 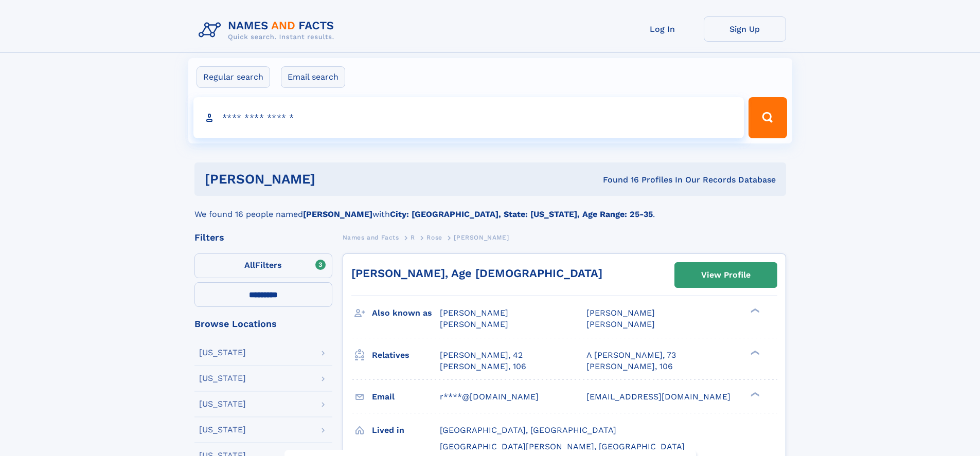 I want to click on h3: Also known as, so click(x=406, y=313).